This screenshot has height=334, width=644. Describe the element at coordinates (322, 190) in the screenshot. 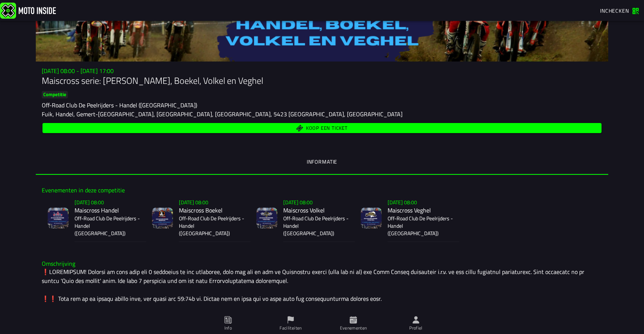

I see `h3: Evenementen in deze competitie` at that location.